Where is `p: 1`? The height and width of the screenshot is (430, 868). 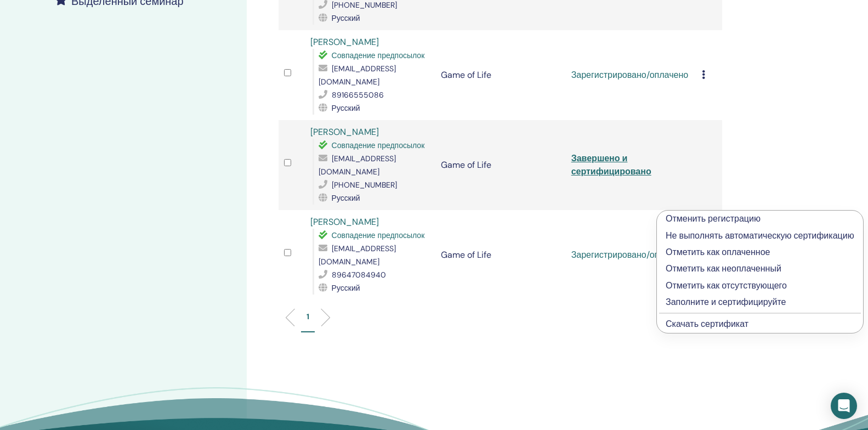 p: 1 is located at coordinates (307, 316).